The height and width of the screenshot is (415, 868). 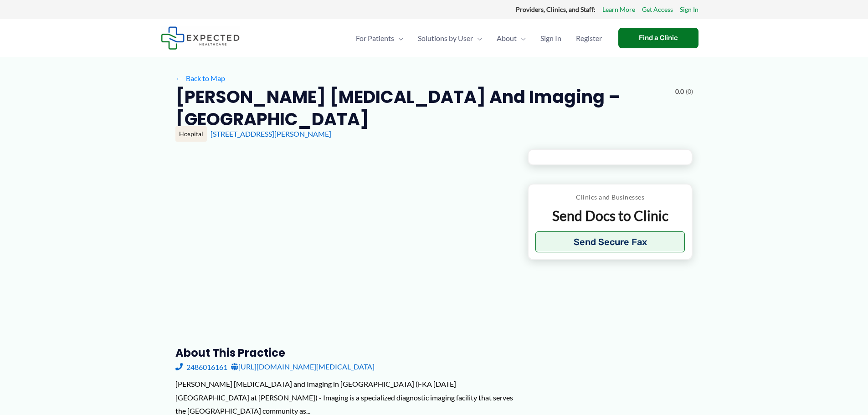 I want to click on a: 2486016161, so click(x=202, y=367).